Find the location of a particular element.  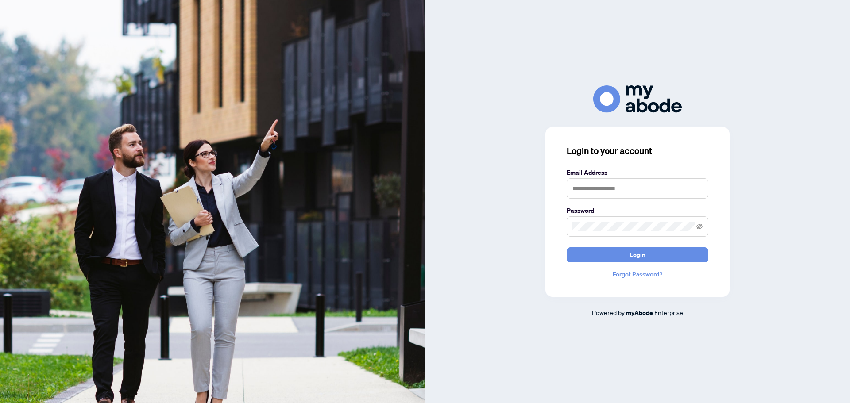

label: Password is located at coordinates (637, 211).